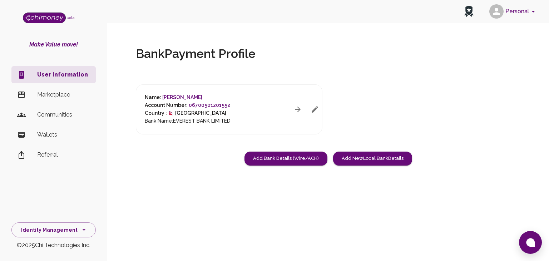 This screenshot has height=261, width=549. Describe the element at coordinates (64, 95) in the screenshot. I see `p: Marketplace` at that location.